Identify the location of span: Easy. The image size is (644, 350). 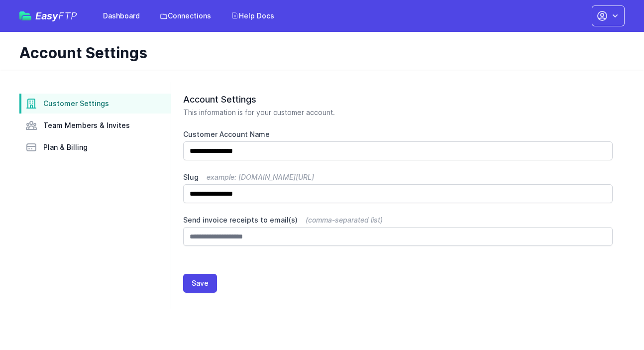
(56, 16).